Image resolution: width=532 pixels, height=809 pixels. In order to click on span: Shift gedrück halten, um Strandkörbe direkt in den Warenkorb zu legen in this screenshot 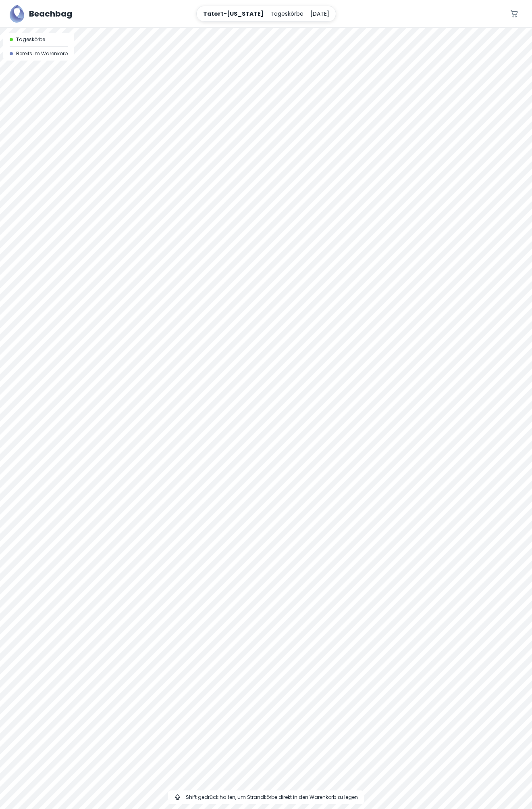, I will do `click(272, 797)`.